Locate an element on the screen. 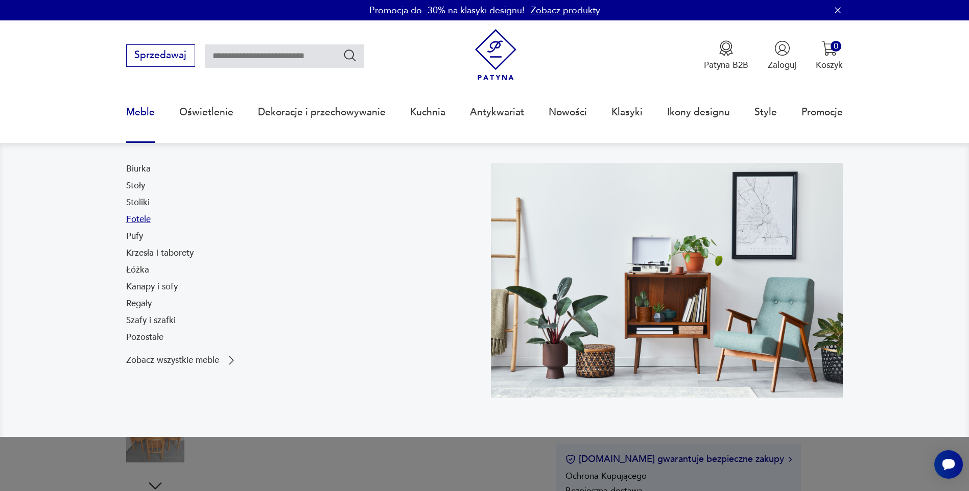 This screenshot has height=491, width=969. button: Patyna B2B is located at coordinates (726, 56).